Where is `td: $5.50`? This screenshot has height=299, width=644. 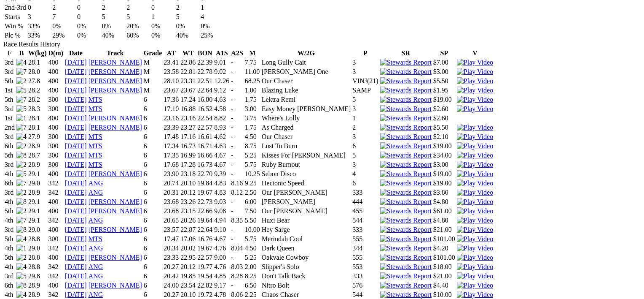 td: $5.50 is located at coordinates (444, 81).